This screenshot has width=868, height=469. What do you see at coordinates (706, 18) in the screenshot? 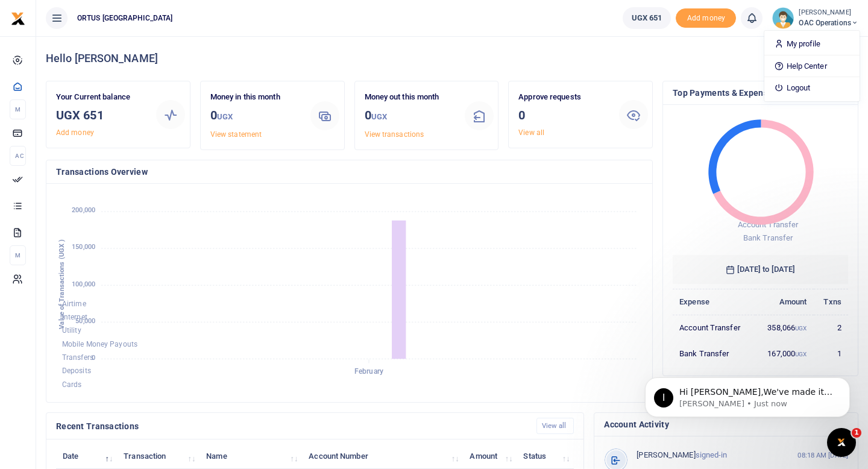
I see `span: Add money` at bounding box center [706, 18].